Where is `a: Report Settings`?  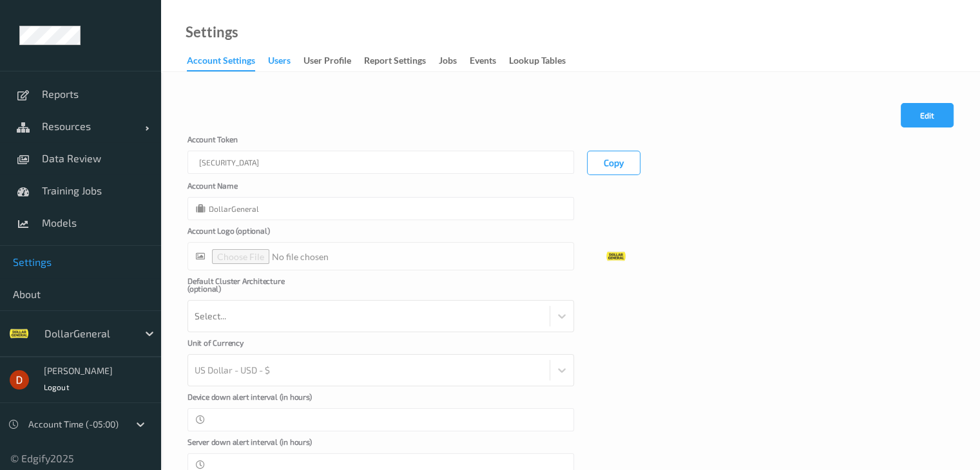
a: Report Settings is located at coordinates (402, 61).